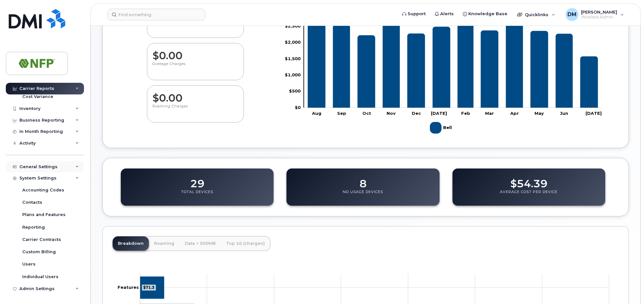  I want to click on span: Wireless Admin, so click(599, 17).